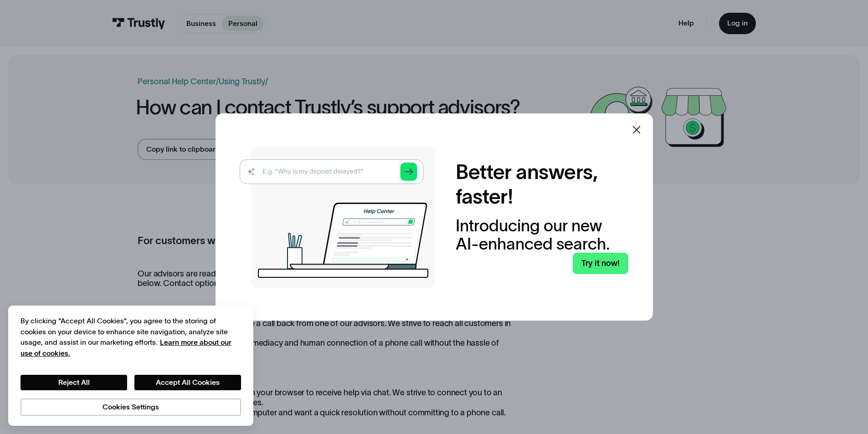 This screenshot has width=868, height=434. What do you see at coordinates (188, 383) in the screenshot?
I see `button: Accept All Cookies` at bounding box center [188, 383].